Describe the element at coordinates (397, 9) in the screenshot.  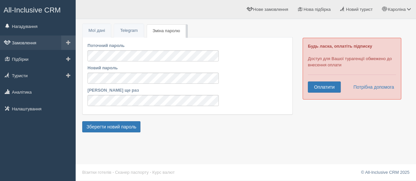
I see `span: Кароліна` at that location.